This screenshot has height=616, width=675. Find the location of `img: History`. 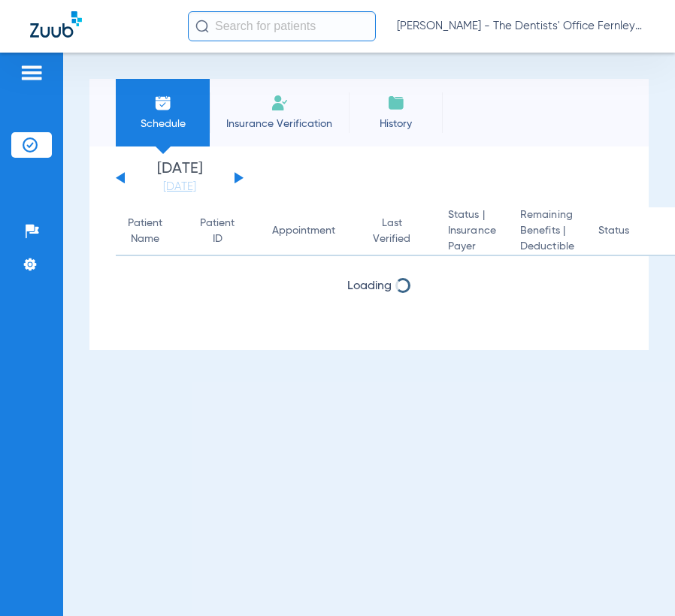

img: History is located at coordinates (396, 103).